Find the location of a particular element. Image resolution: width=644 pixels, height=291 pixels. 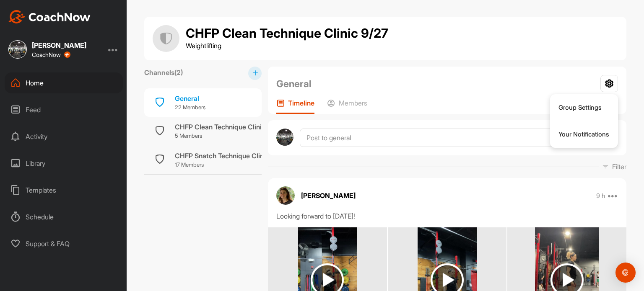

div: CHFP Snatch Technique Clinic 8/24 is located at coordinates (230, 156).